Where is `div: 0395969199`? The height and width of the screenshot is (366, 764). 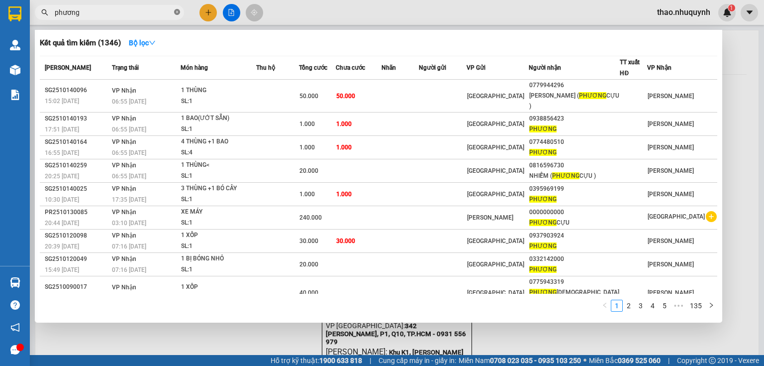 div: 0395969199 is located at coordinates (574, 189).